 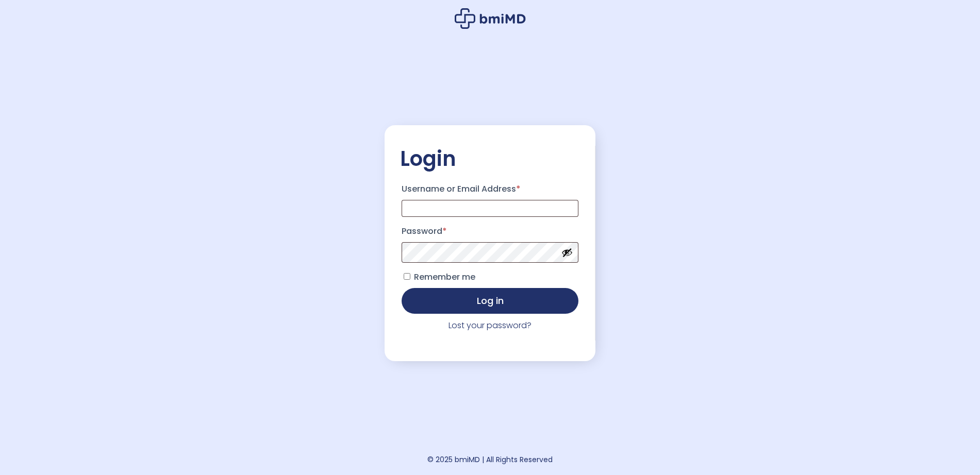 I want to click on input: Remember me, so click(x=407, y=276).